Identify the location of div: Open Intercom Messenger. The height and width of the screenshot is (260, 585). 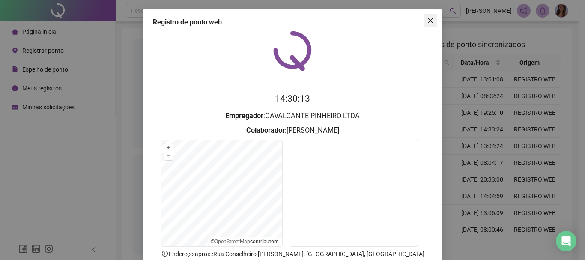
(566, 241).